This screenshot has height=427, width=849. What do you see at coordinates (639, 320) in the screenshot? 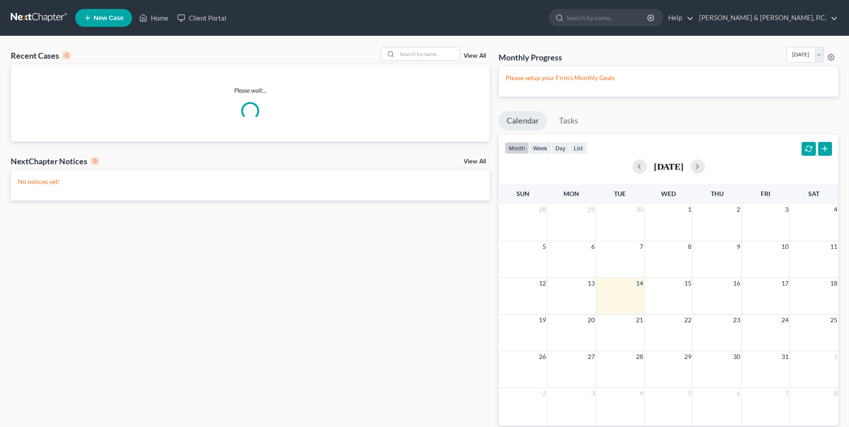
I see `span: 21` at bounding box center [639, 320].